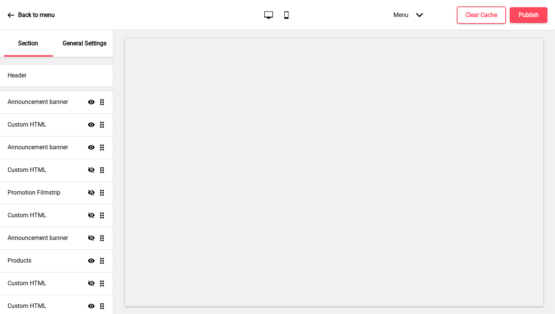  I want to click on button: Clear Cache, so click(482, 15).